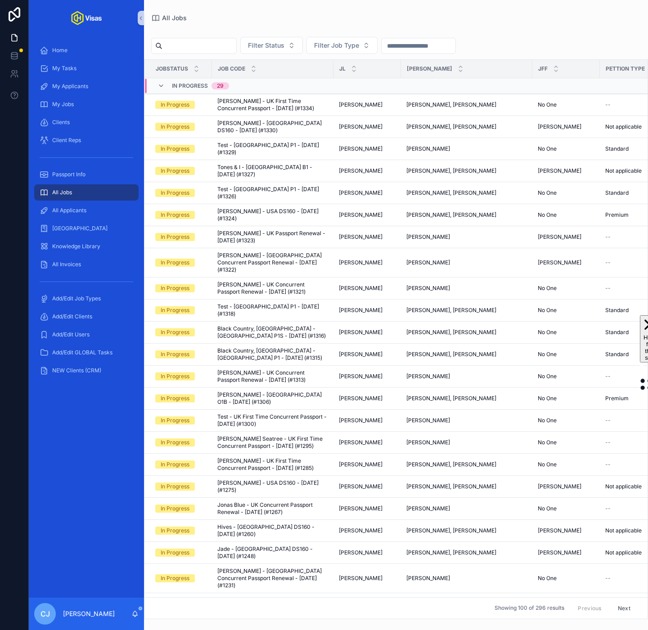 The height and width of the screenshot is (630, 648). Describe the element at coordinates (623, 553) in the screenshot. I see `span: Not applicable` at that location.